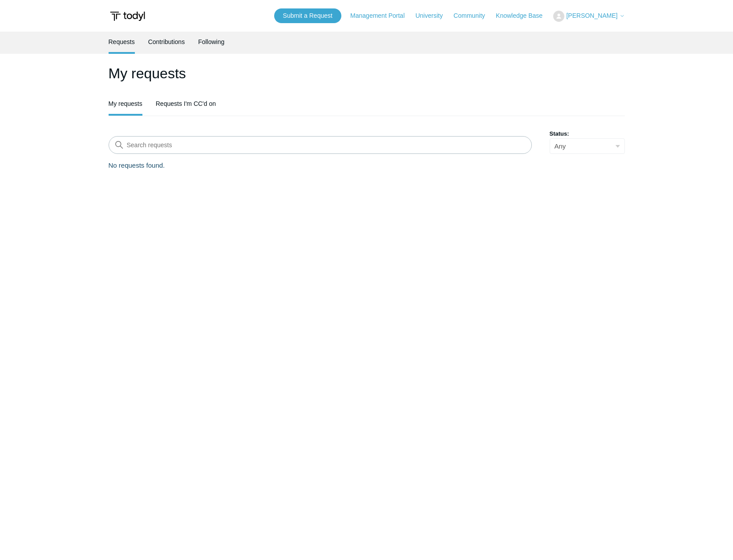  Describe the element at coordinates (166, 42) in the screenshot. I see `a: Contributions` at that location.